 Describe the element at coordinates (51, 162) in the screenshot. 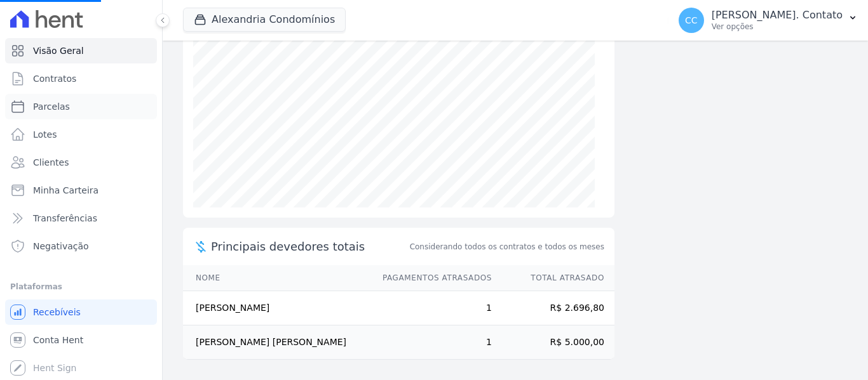

I see `span: Clientes` at that location.